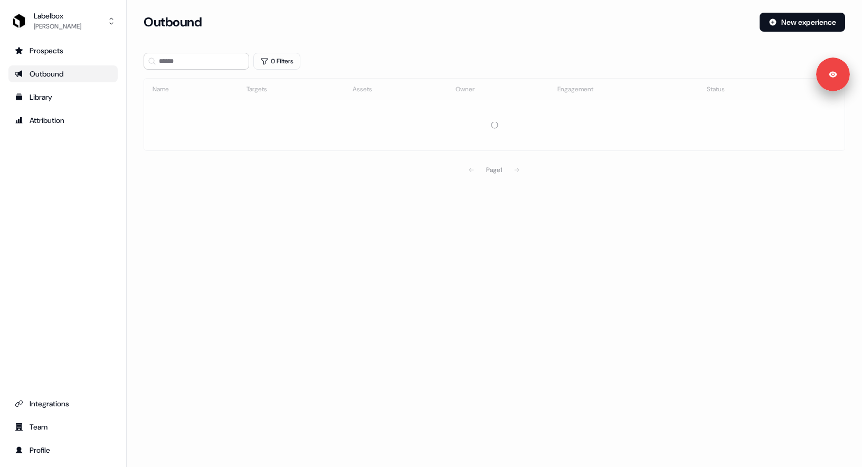  What do you see at coordinates (173, 22) in the screenshot?
I see `h3: Outbound` at bounding box center [173, 22].